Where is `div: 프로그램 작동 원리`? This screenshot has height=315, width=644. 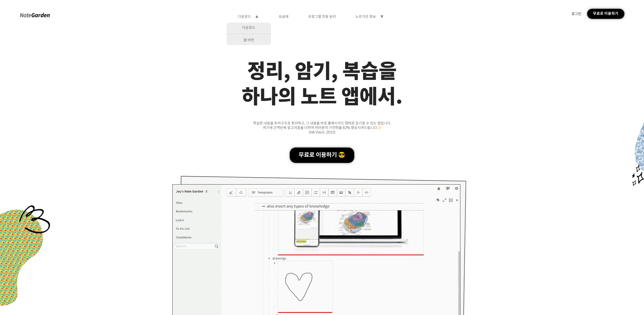
div: 프로그램 작동 원리 is located at coordinates (322, 16).